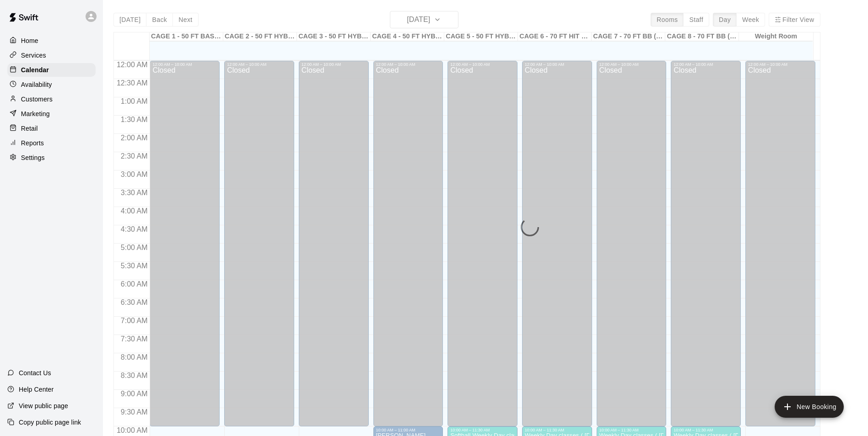 The height and width of the screenshot is (436, 868). I want to click on p: Reports, so click(33, 143).